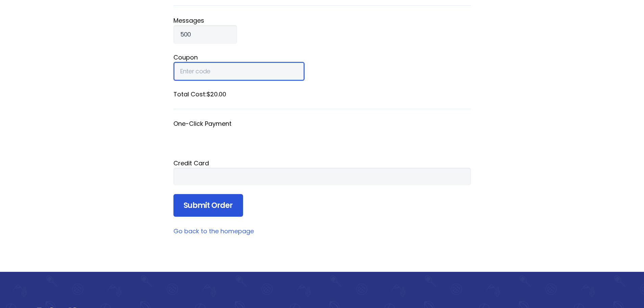  What do you see at coordinates (322, 57) in the screenshot?
I see `label: Coupon` at bounding box center [322, 57].